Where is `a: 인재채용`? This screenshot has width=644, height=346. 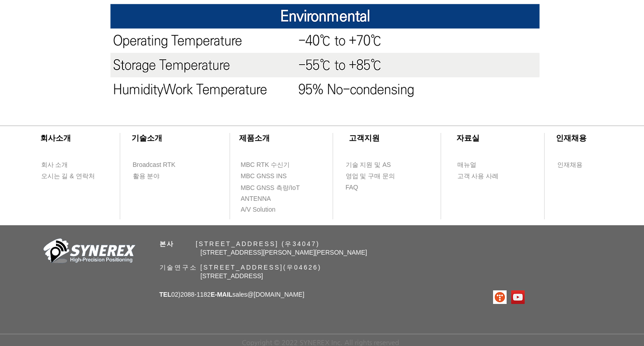
a: 인재채용 is located at coordinates (578, 165).